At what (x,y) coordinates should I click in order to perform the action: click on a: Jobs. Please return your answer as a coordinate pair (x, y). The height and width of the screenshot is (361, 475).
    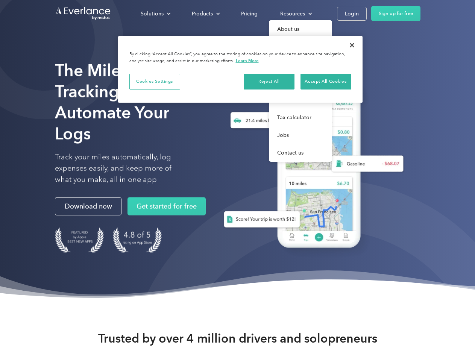
    Looking at the image, I should click on (300, 135).